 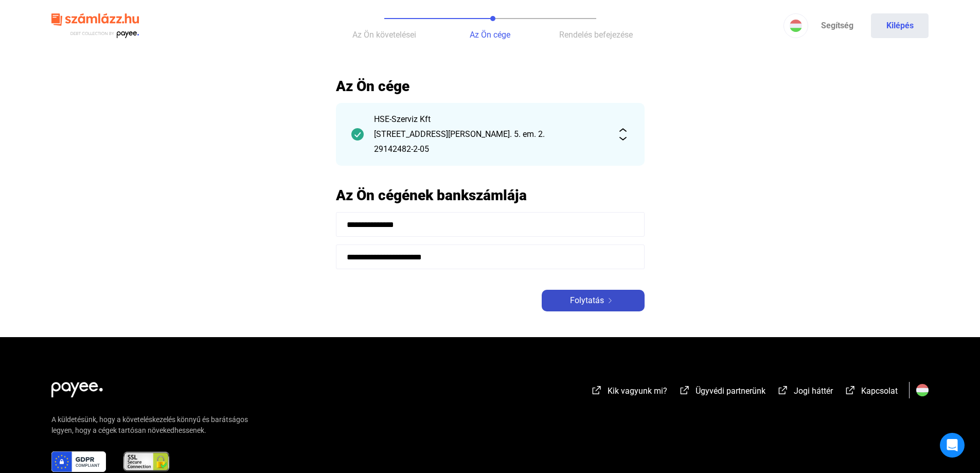 I want to click on img: arrow-right-white, so click(x=610, y=301).